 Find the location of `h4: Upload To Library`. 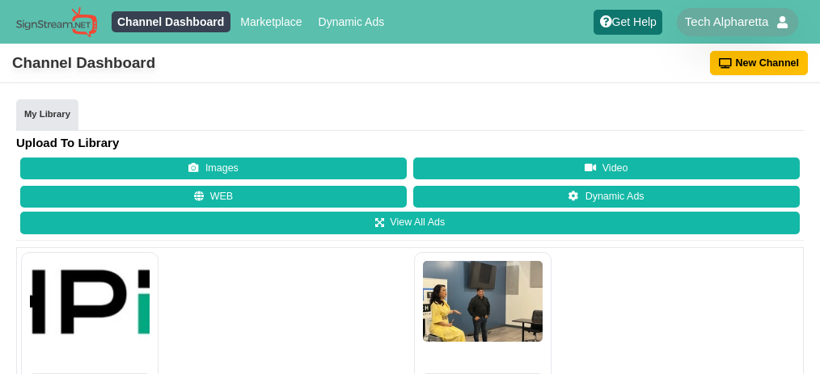

h4: Upload To Library is located at coordinates (410, 143).